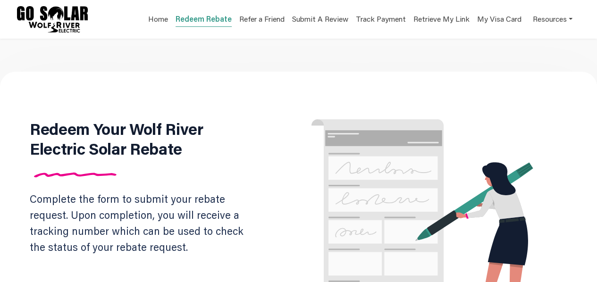  Describe the element at coordinates (499, 19) in the screenshot. I see `a: My Visa Card` at that location.